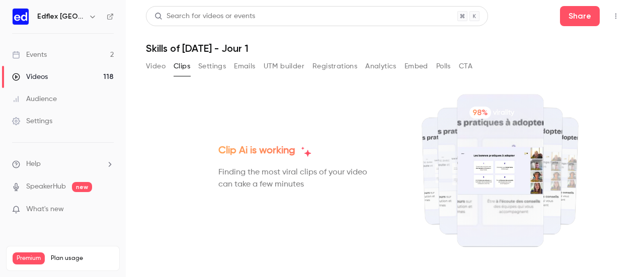  What do you see at coordinates (44, 209) in the screenshot?
I see `span: What's new` at bounding box center [44, 209].